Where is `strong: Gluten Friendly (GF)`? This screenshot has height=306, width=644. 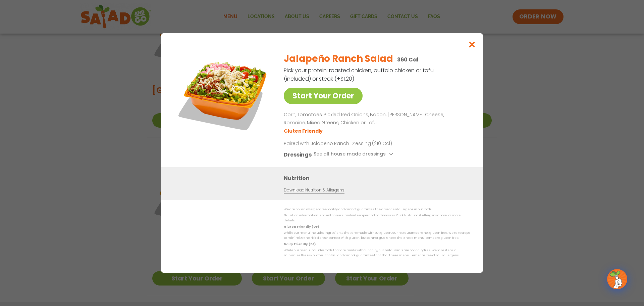 strong: Gluten Friendly (GF) is located at coordinates (301, 227).